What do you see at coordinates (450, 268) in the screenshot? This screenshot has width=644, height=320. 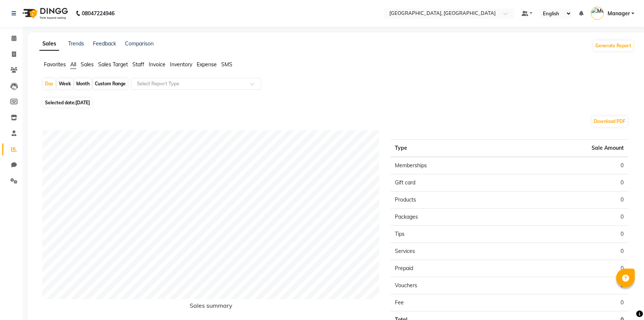 I see `td: Prepaid` at bounding box center [450, 268].